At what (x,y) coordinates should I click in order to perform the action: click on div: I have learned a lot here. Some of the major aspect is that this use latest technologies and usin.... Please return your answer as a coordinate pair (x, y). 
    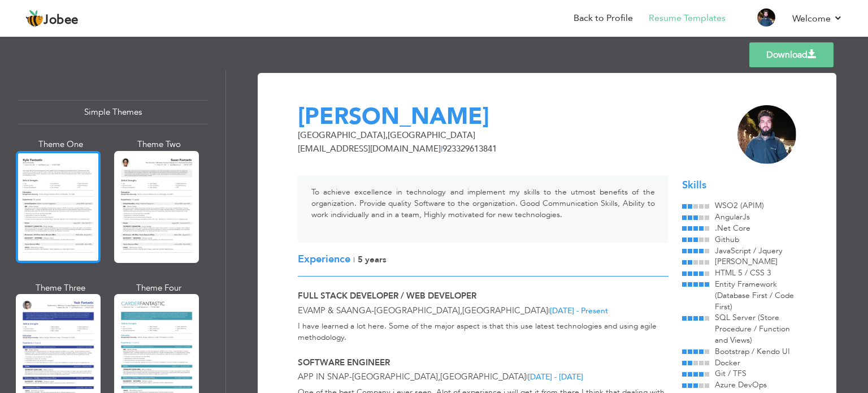
    Looking at the image, I should click on (483, 332).